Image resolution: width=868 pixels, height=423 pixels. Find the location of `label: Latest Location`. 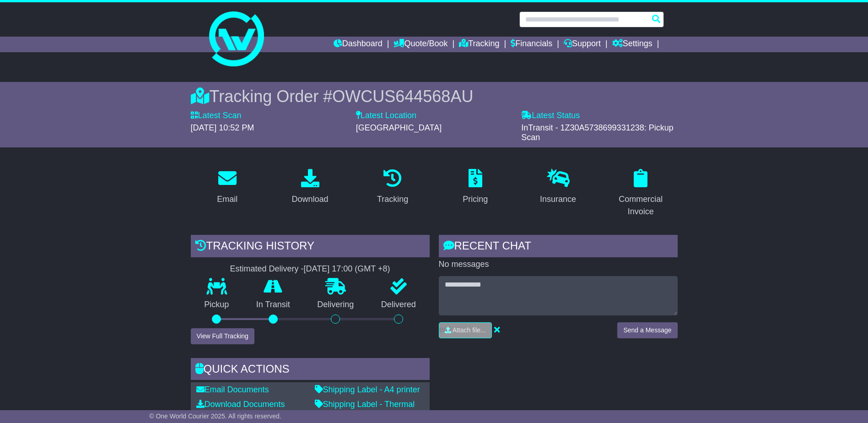

label: Latest Location is located at coordinates (386, 116).